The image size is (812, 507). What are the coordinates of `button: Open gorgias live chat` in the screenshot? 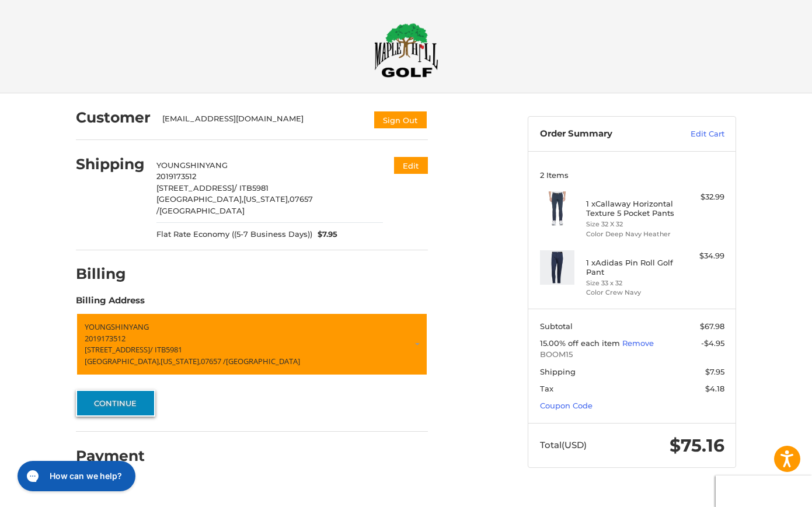 It's located at (65, 19).